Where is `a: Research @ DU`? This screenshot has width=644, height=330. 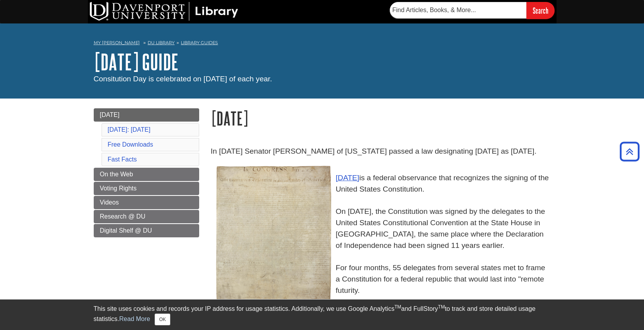 a: Research @ DU is located at coordinates (147, 216).